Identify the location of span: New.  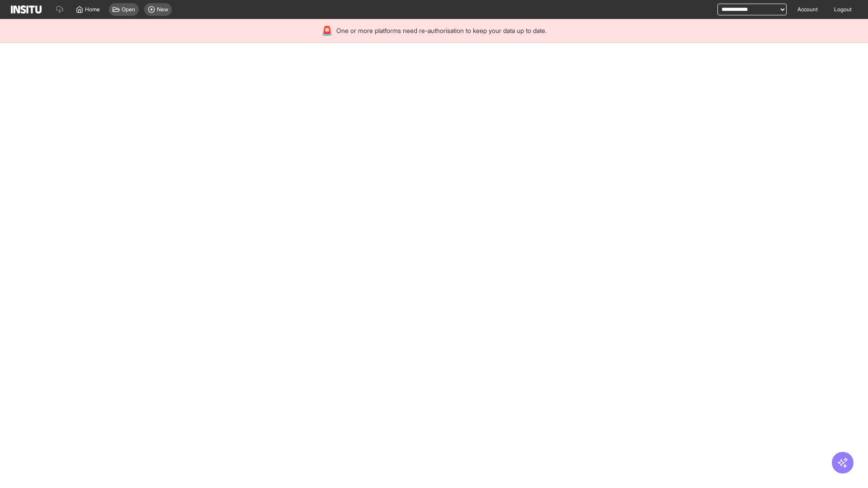
(162, 10).